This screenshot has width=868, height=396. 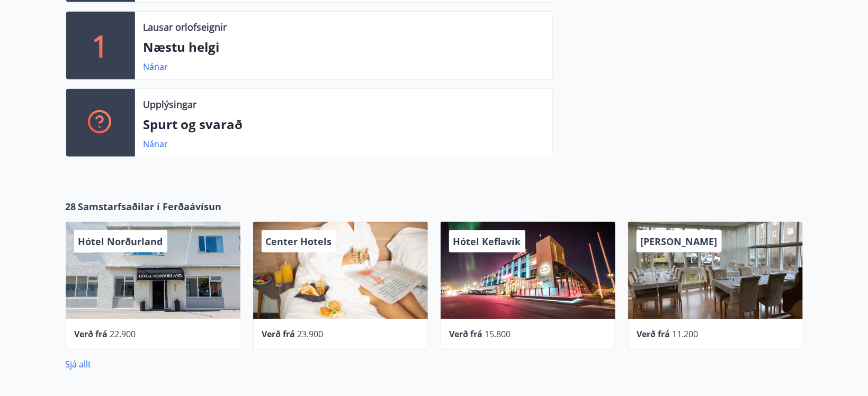 What do you see at coordinates (487, 241) in the screenshot?
I see `span: Hótel Keflavík` at bounding box center [487, 241].